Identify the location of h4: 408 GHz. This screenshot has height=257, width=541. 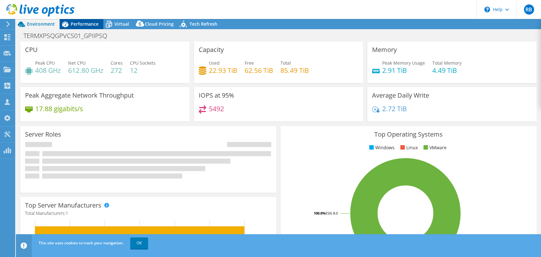
(48, 70).